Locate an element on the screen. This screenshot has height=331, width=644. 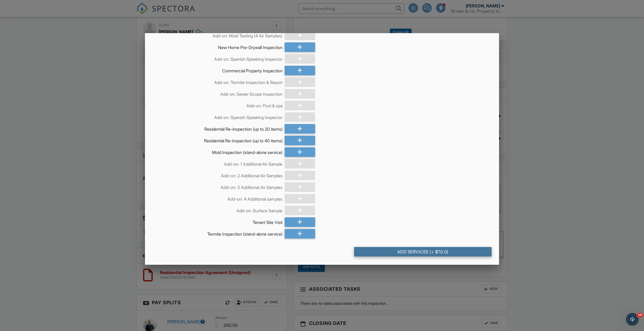
div: Add-on: Surface Sample is located at coordinates (217, 209).